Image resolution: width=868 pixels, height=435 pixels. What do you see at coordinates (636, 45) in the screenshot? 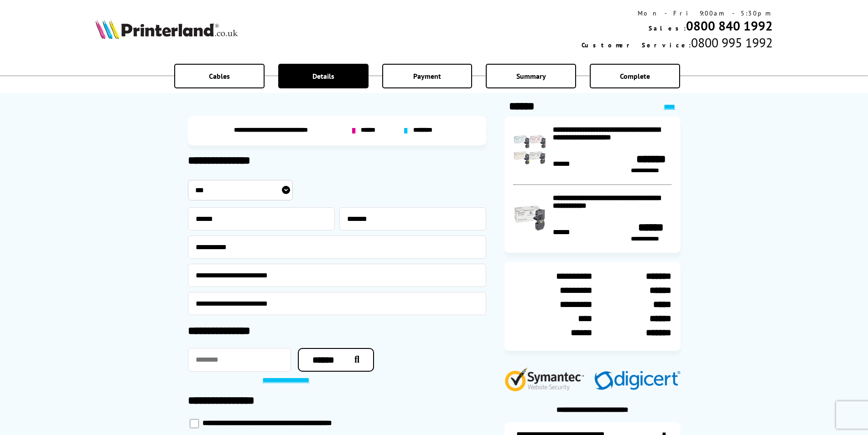
I see `span: Customer Service:` at bounding box center [636, 45].